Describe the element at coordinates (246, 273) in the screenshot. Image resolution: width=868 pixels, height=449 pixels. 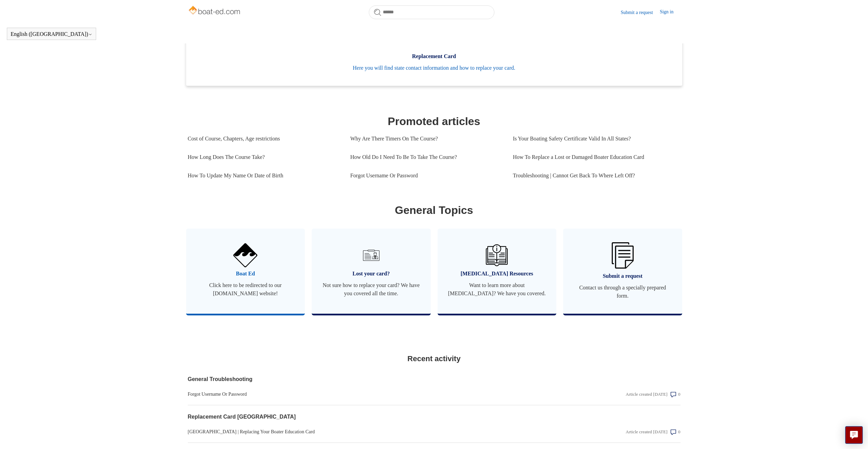
I see `span: Boat Ed` at that location.